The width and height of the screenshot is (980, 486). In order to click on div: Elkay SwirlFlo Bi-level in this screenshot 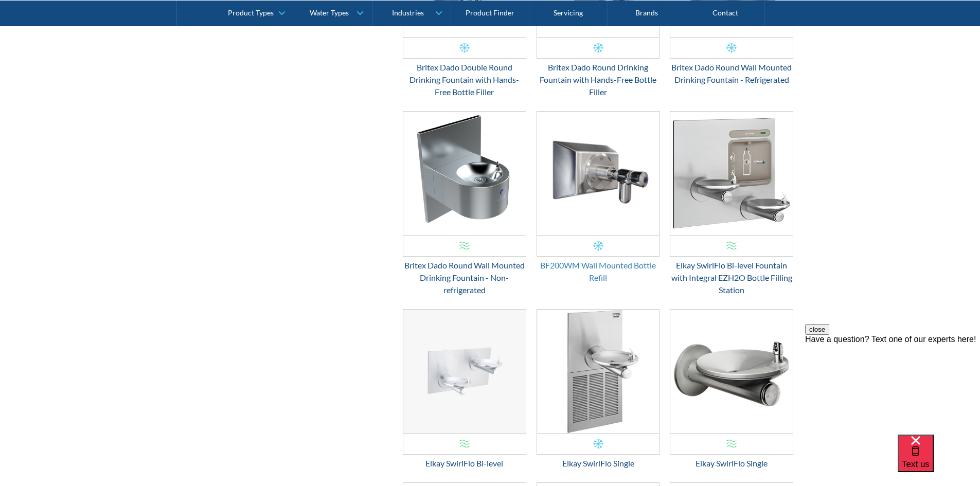, I will do `click(465, 463)`.